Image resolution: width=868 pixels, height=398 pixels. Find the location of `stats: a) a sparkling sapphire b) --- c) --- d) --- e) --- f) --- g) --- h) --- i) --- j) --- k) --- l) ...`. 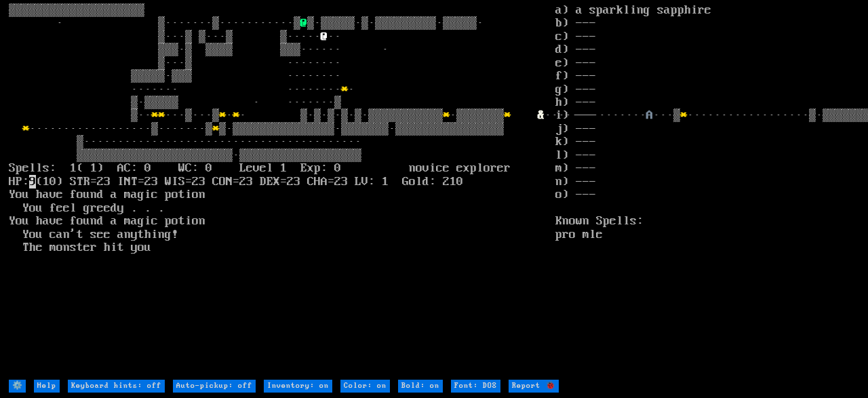

stats: a) a sparkling sapphire b) --- c) --- d) --- e) --- f) --- g) --- h) --- i) --- j) --- k) --- l) ... is located at coordinates (707, 192).